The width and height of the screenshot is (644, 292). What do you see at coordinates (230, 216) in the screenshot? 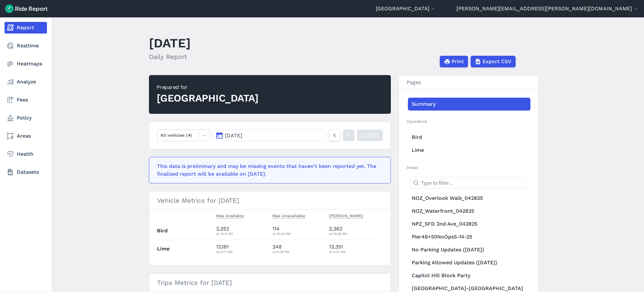
I see `button: Max Available` at bounding box center [230, 216].